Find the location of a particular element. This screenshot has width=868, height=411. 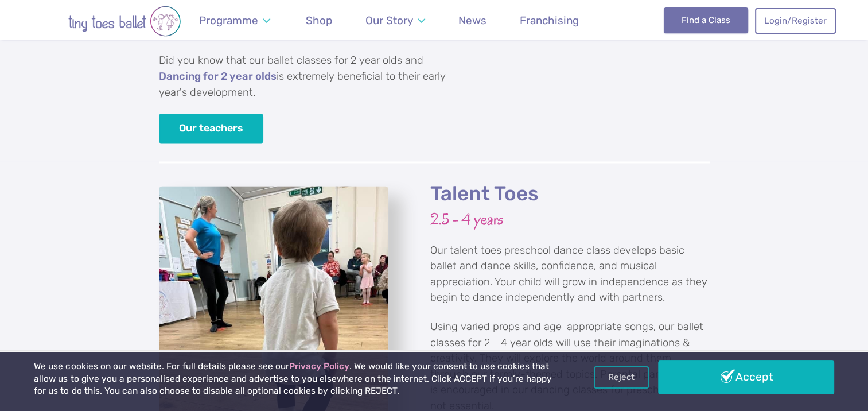

a: Shop is located at coordinates (319, 20).